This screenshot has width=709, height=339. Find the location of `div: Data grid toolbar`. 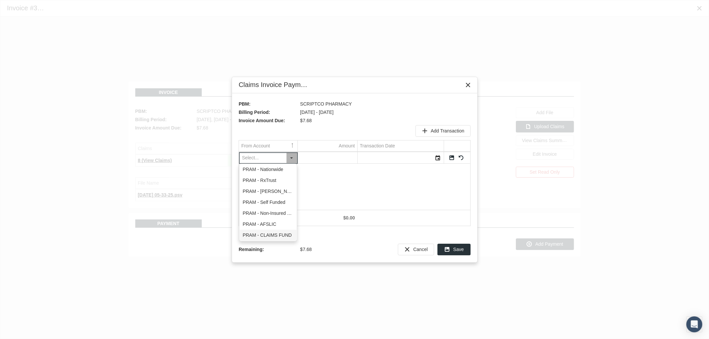

div: Data grid toolbar is located at coordinates (355, 131).